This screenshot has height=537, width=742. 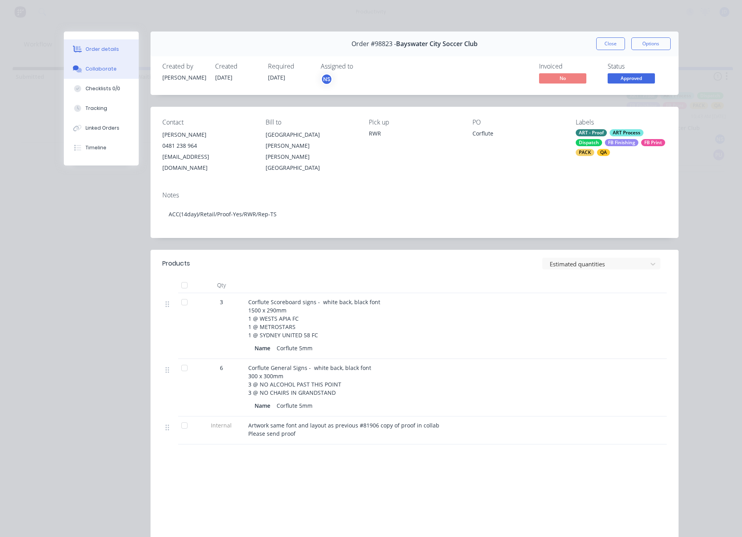 I want to click on div: ART Process, so click(x=627, y=133).